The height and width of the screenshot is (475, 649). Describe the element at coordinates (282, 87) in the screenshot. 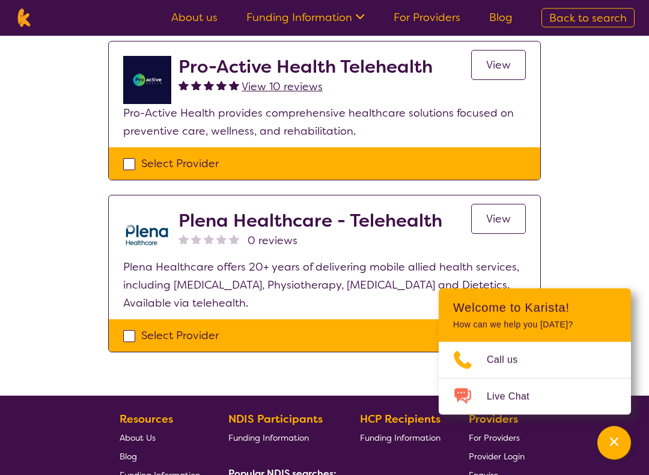

I see `span: View 10 reviews` at that location.